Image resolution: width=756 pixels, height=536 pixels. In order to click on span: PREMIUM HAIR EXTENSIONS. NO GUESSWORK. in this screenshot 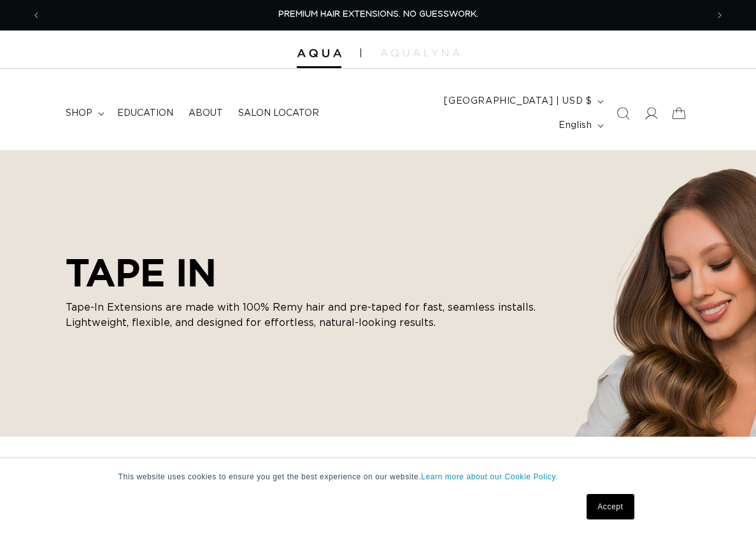, I will do `click(379, 14)`.